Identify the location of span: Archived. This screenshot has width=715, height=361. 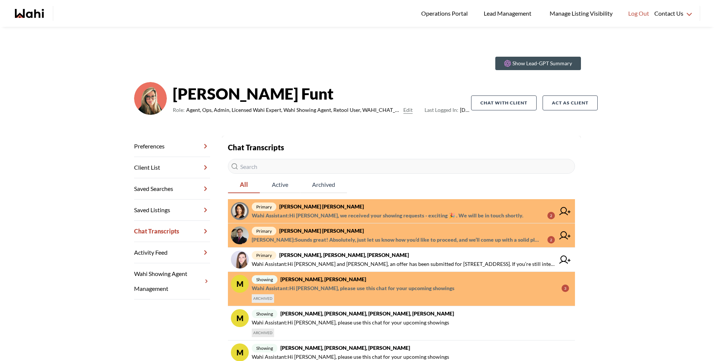
(324, 184).